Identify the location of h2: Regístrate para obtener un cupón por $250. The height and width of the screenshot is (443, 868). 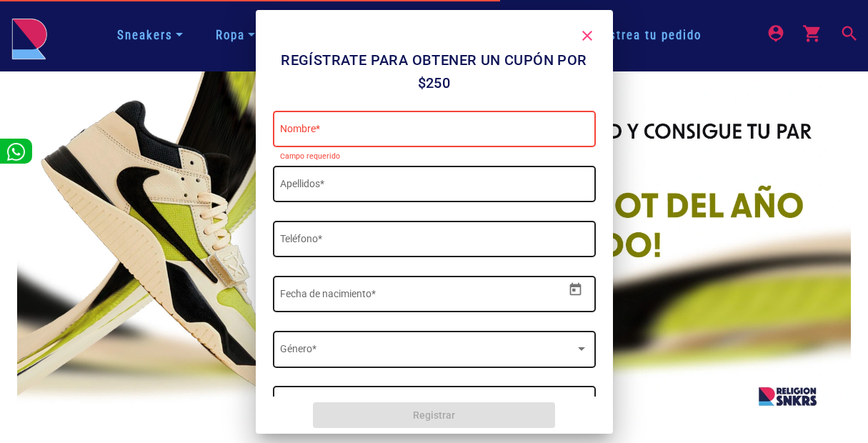
(434, 72).